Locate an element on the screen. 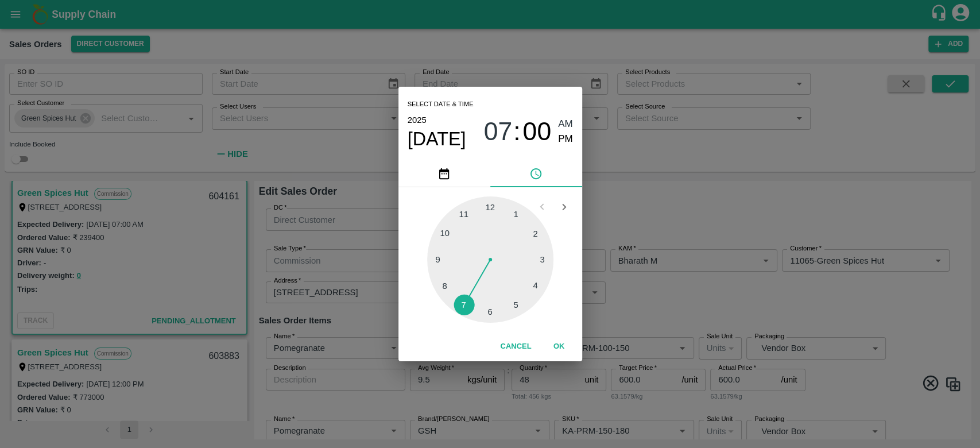  button: PM is located at coordinates (565, 139).